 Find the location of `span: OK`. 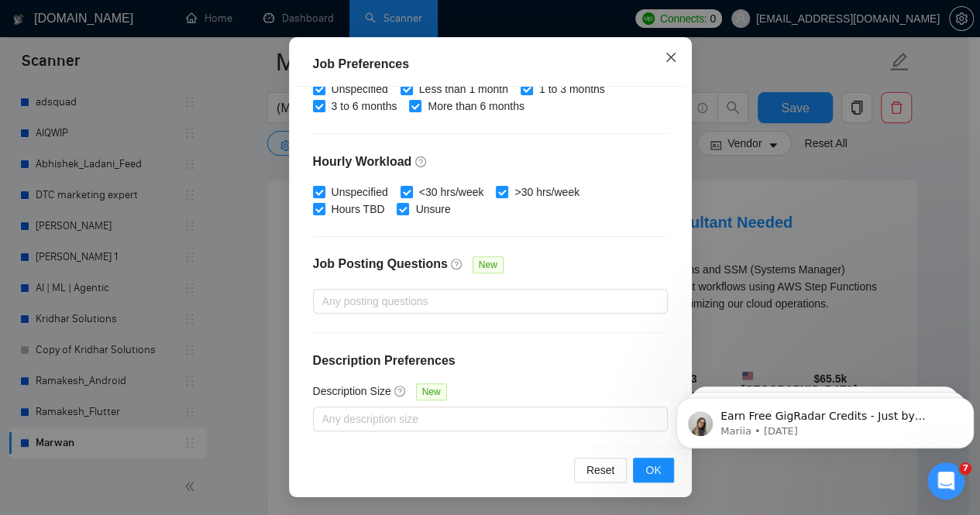

span: OK is located at coordinates (653, 470).